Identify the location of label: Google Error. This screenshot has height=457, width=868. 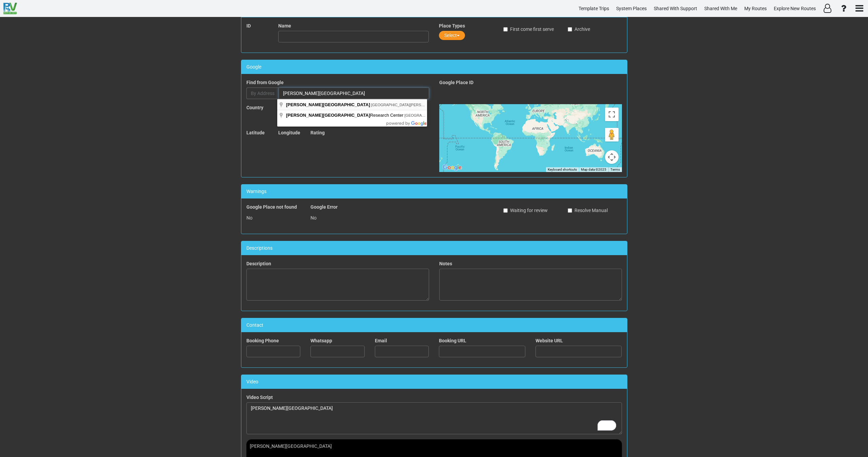
(324, 207).